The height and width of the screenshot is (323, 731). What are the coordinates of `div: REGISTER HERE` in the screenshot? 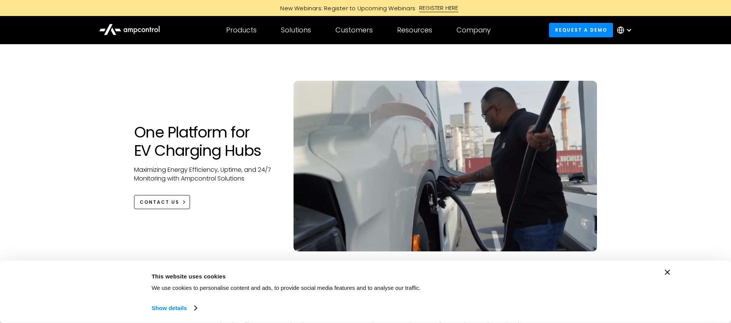 It's located at (438, 8).